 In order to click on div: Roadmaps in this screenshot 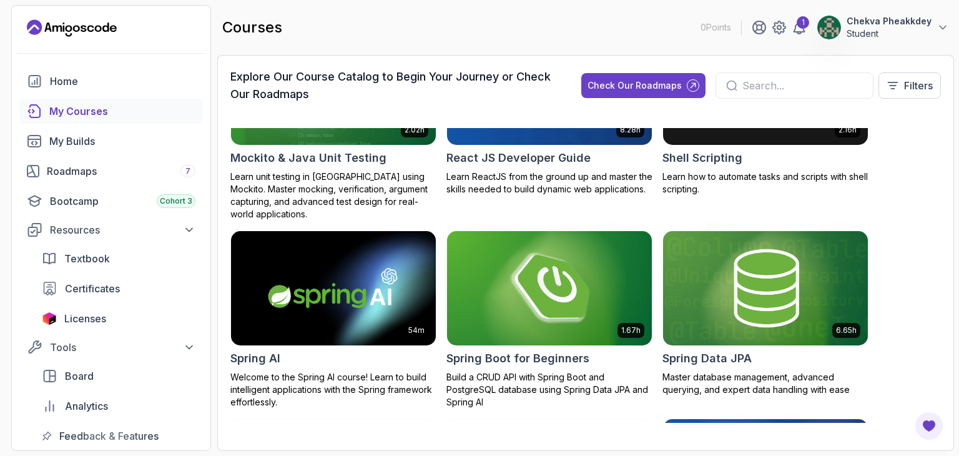, I will do `click(121, 171)`.